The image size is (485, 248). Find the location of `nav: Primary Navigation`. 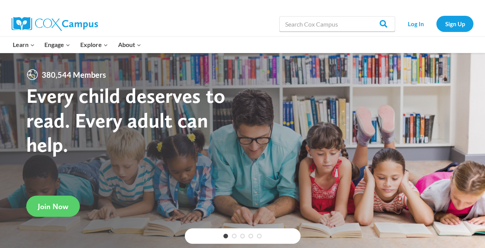

nav: Primary Navigation is located at coordinates (77, 45).